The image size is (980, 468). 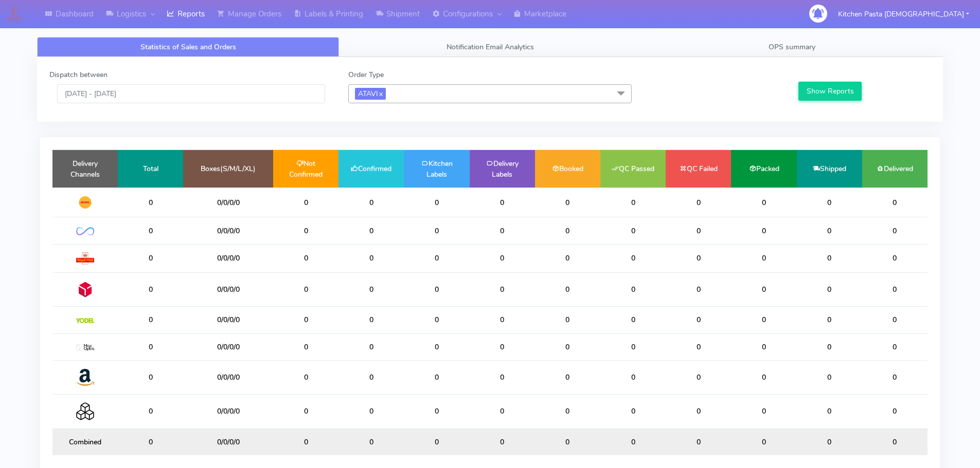 What do you see at coordinates (829, 169) in the screenshot?
I see `td: Shipped` at bounding box center [829, 169].